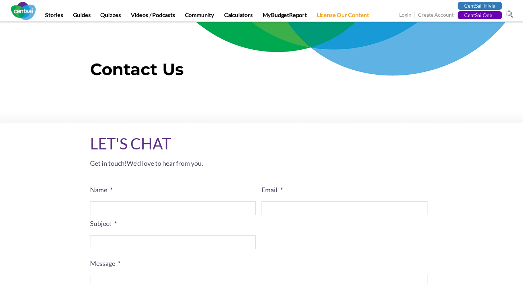  What do you see at coordinates (405, 15) in the screenshot?
I see `a: Login` at bounding box center [405, 15].